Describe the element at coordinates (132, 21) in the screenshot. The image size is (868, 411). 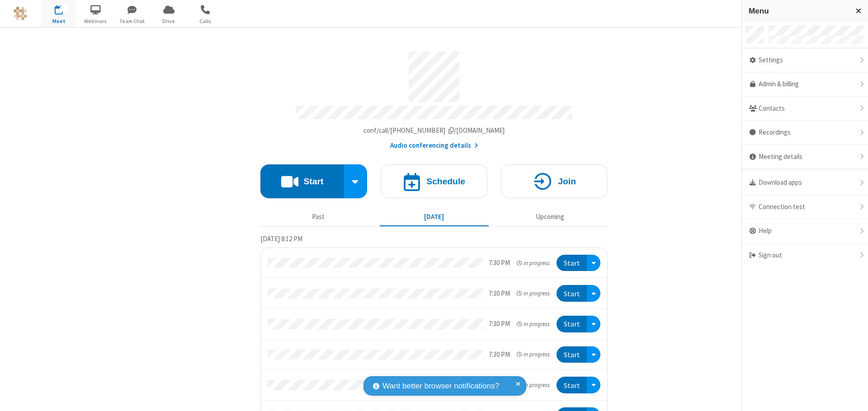
I see `span: Team Chat` at that location.